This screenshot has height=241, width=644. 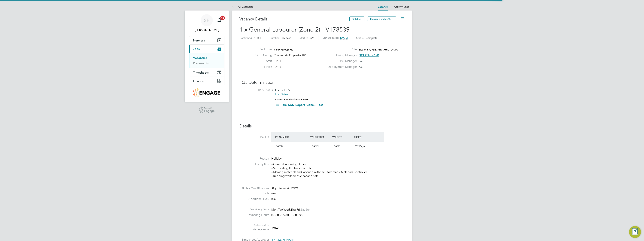 I want to click on span: SE, so click(x=207, y=20).